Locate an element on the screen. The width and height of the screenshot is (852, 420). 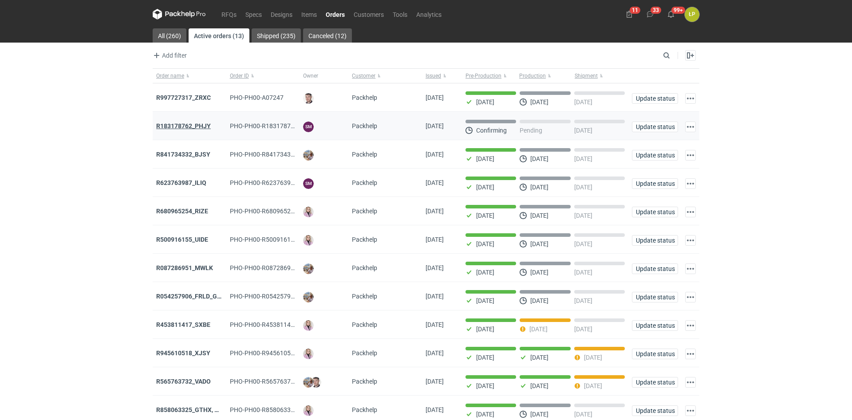
span: 12/09/2025 is located at coordinates (435, 155).